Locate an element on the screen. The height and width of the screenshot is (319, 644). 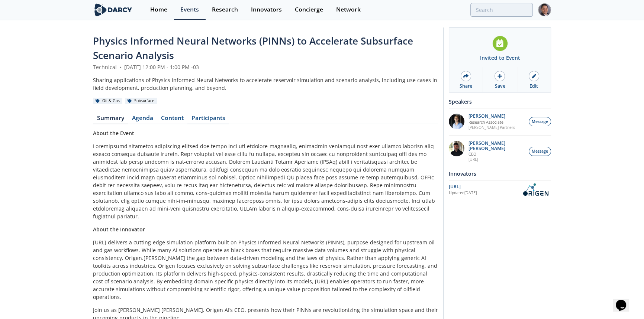
div: Share is located at coordinates (466, 86).